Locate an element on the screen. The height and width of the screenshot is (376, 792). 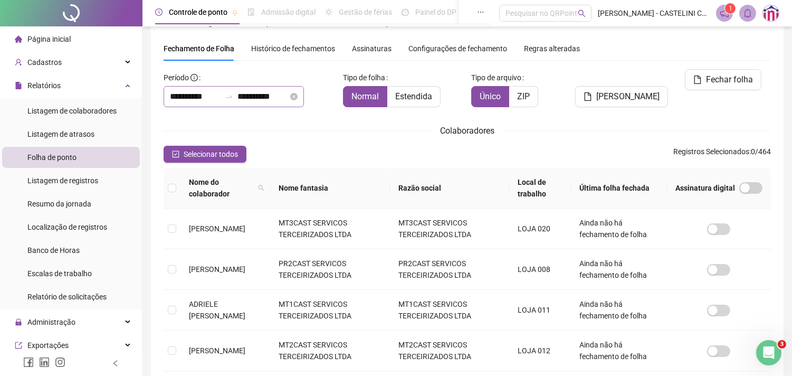
td: LOJA 012 is located at coordinates (540, 350).